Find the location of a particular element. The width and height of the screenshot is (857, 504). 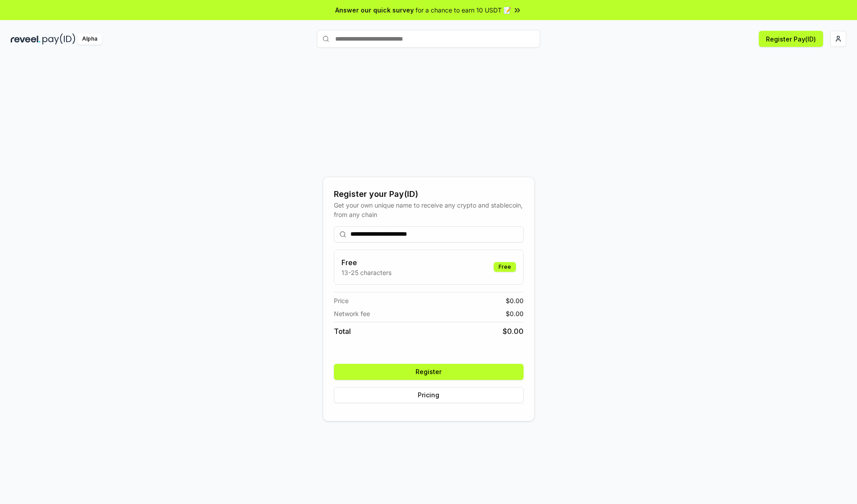

div: Register your Pay(ID) is located at coordinates (428, 194).